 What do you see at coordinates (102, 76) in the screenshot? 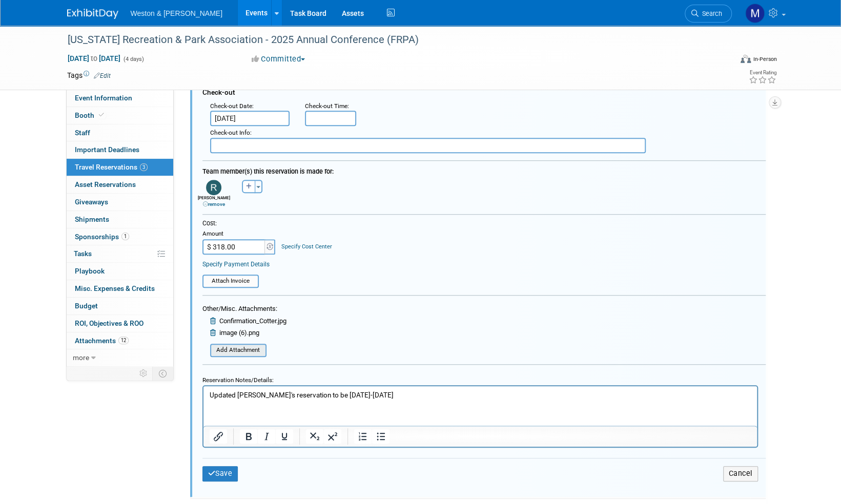
I see `a: Edit` at bounding box center [102, 76].